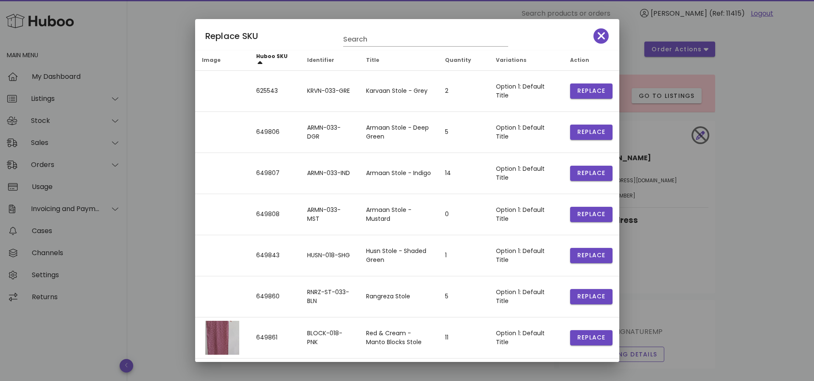 This screenshot has width=814, height=381. I want to click on th: Identifier: Not sorted. Activate to sort ascending., so click(329, 61).